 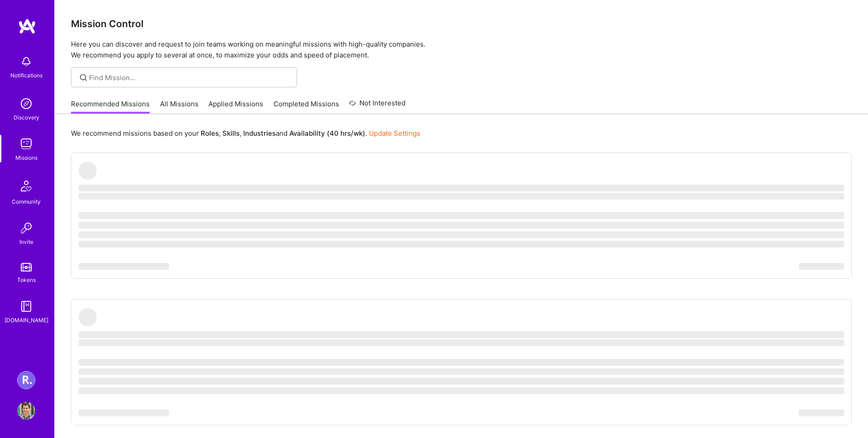 I want to click on a: Applied Missions, so click(x=236, y=106).